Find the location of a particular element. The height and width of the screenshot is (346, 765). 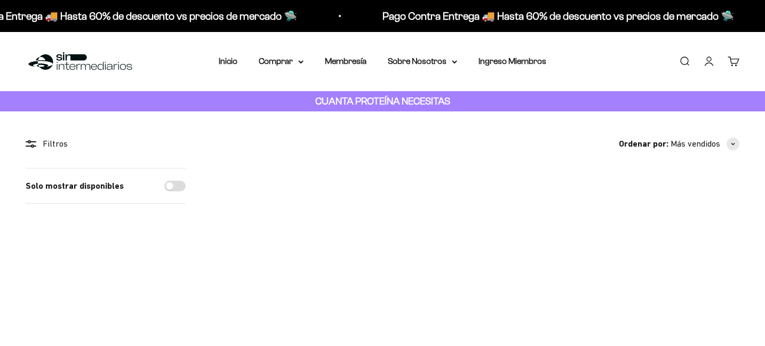

span: Más vendidos is located at coordinates (695, 144).